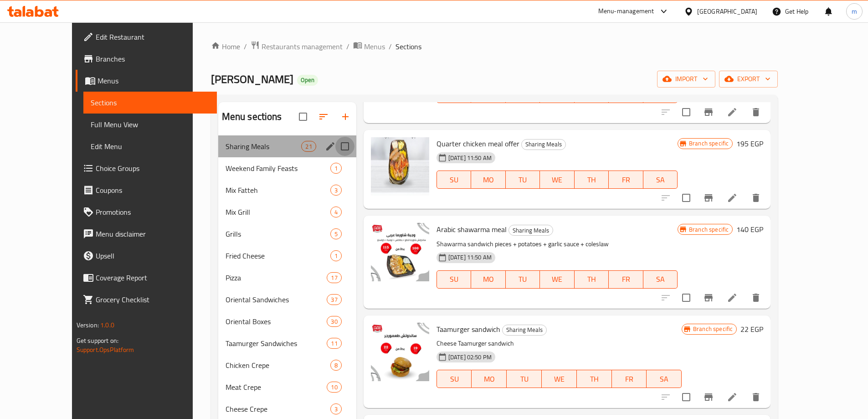 The width and height of the screenshot is (868, 419). I want to click on img: Taamurger sandwich, so click(400, 352).